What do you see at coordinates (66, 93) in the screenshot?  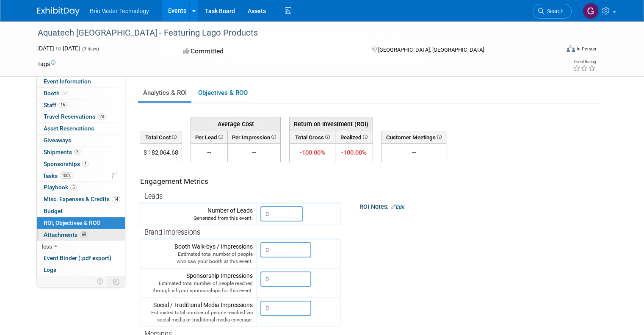 I see `i: Booth reservation complete` at bounding box center [66, 93].